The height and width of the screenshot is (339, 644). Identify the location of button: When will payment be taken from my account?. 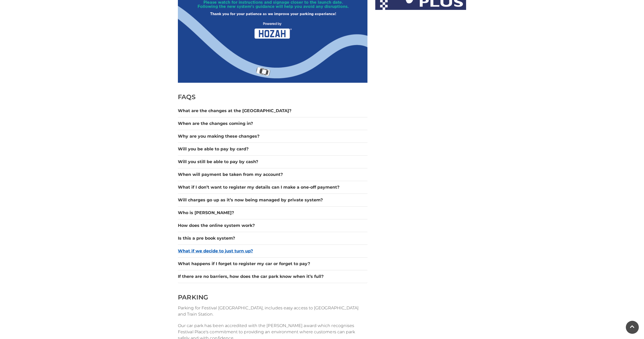
(273, 174).